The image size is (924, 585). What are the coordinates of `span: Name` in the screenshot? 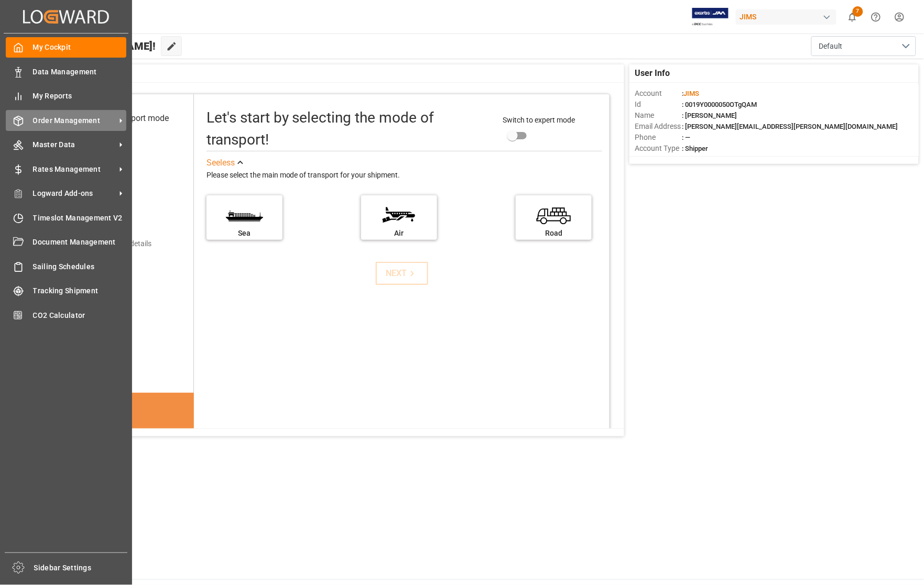 It's located at (658, 115).